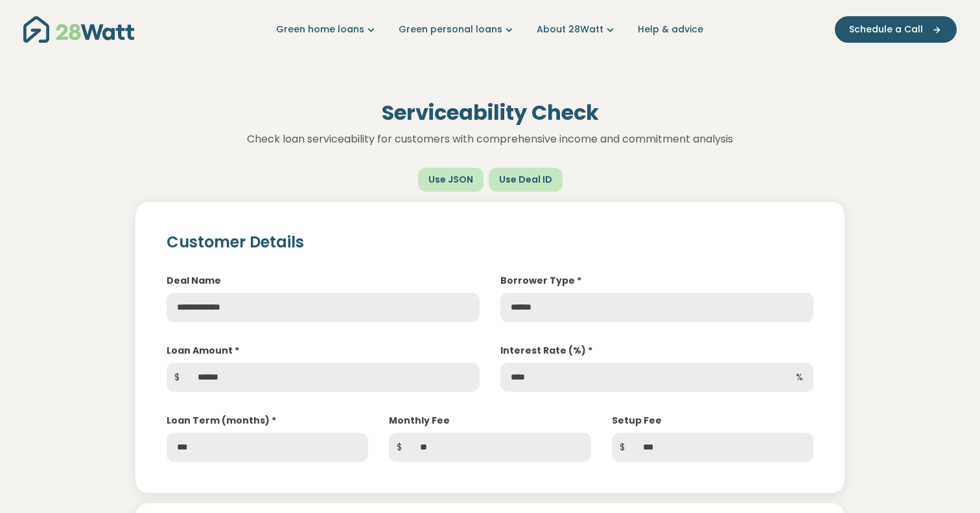  Describe the element at coordinates (194, 281) in the screenshot. I see `label: Deal Name` at that location.